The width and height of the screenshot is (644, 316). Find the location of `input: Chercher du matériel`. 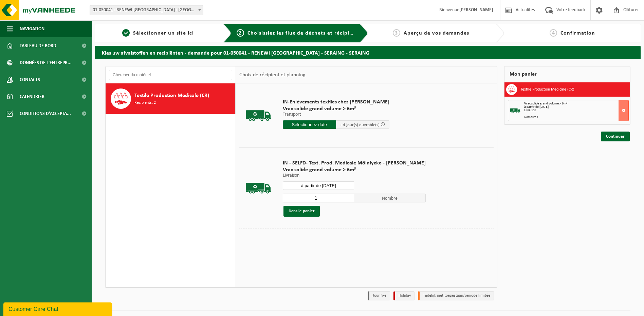

input: Chercher du matériel is located at coordinates (171, 75).